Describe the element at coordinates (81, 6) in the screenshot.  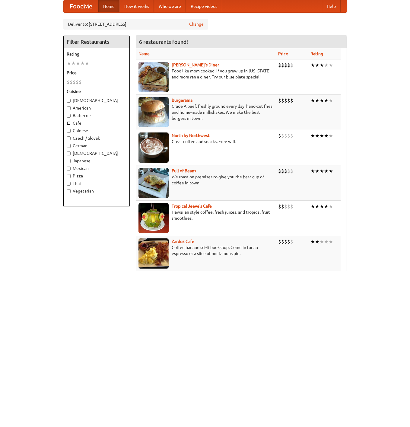
I see `a: FoodMe` at that location.